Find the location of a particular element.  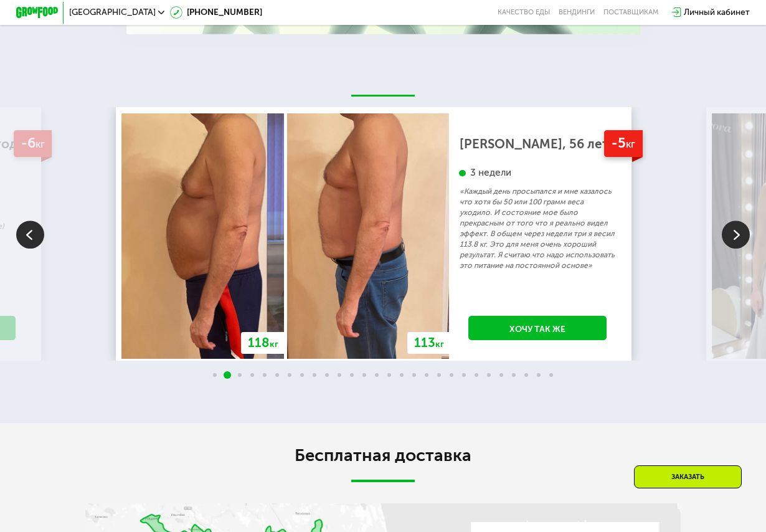

div: поставщикам is located at coordinates (631, 12).